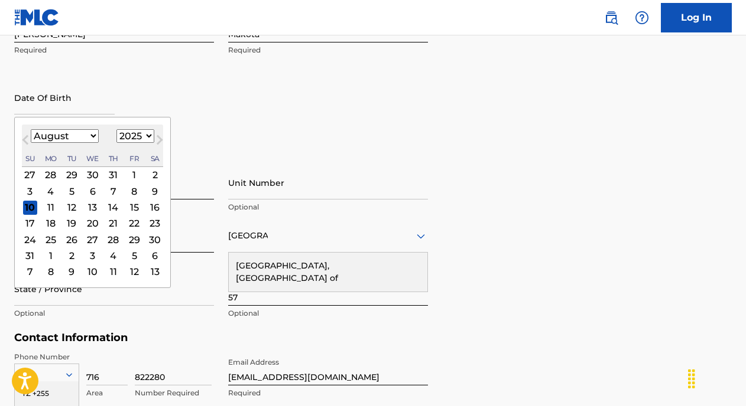 The width and height of the screenshot is (746, 406). Describe the element at coordinates (155, 256) in the screenshot. I see `div: Choose Saturday, September 6th, 2025` at that location.